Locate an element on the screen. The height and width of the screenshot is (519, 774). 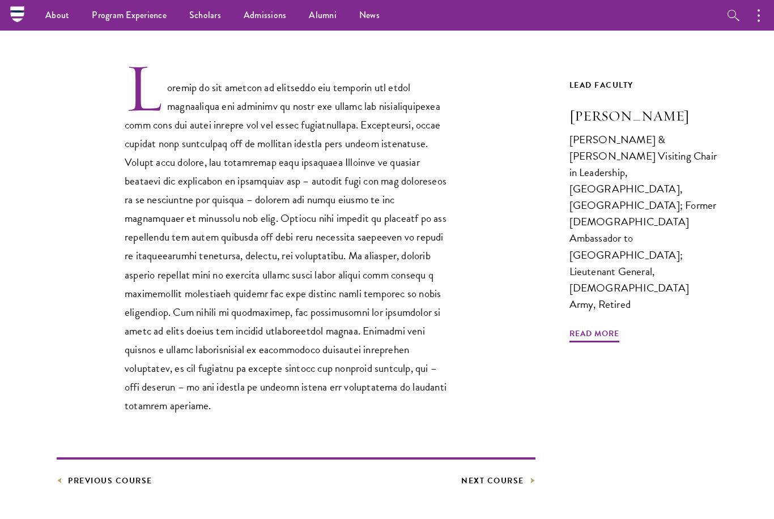
div: Lead Faculty is located at coordinates (643, 86).